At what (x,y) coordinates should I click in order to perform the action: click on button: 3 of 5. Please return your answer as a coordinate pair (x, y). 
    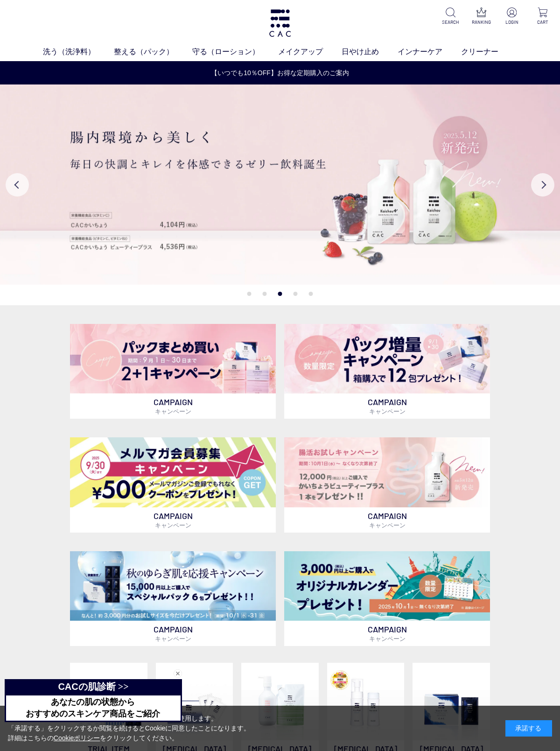
    Looking at the image, I should click on (280, 294).